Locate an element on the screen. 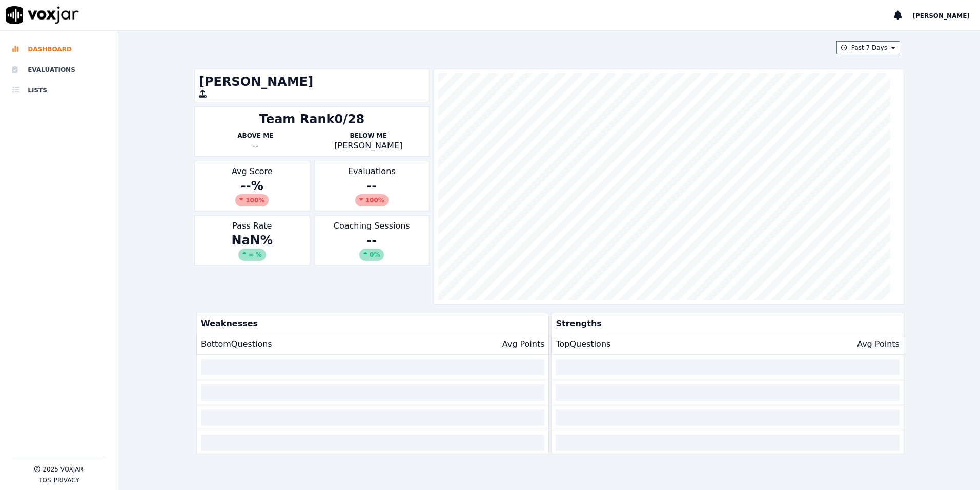 This screenshot has width=980, height=490. p: Strengths is located at coordinates (725, 324).